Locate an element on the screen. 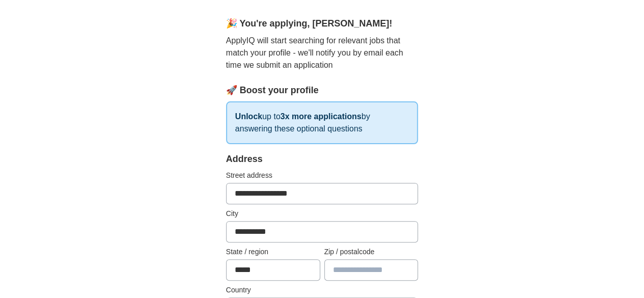 The height and width of the screenshot is (298, 644). p: up to by answering these optional questions is located at coordinates (322, 123).